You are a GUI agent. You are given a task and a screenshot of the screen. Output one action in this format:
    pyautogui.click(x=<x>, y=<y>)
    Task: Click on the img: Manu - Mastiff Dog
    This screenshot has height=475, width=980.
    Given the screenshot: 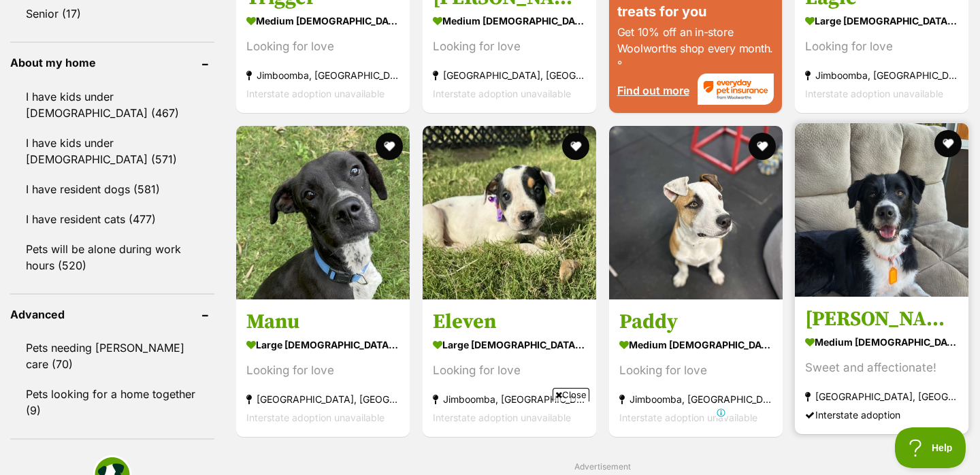 What is the action you would take?
    pyautogui.click(x=323, y=213)
    